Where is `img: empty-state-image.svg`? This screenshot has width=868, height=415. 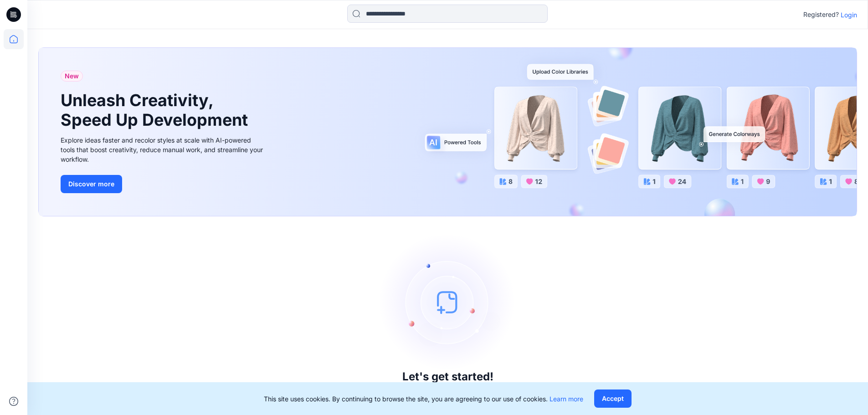
img: empty-state-image.svg is located at coordinates (448, 302).